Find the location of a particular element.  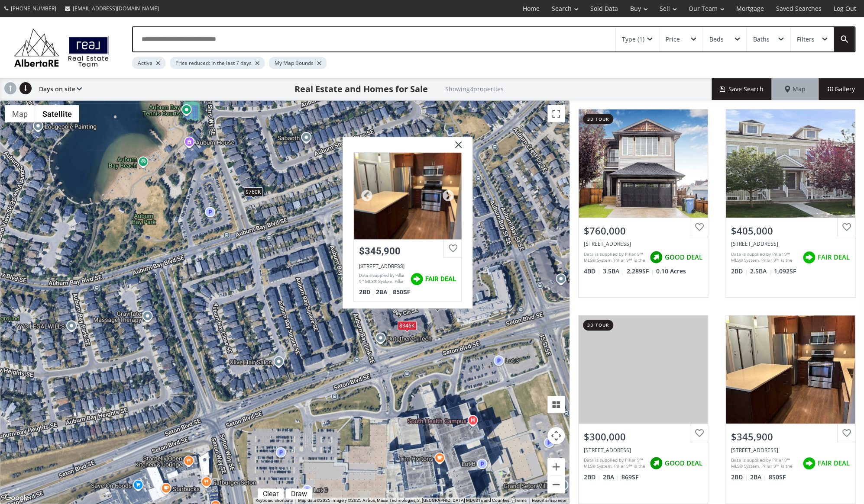

span: 1,092 SF is located at coordinates (785, 272).